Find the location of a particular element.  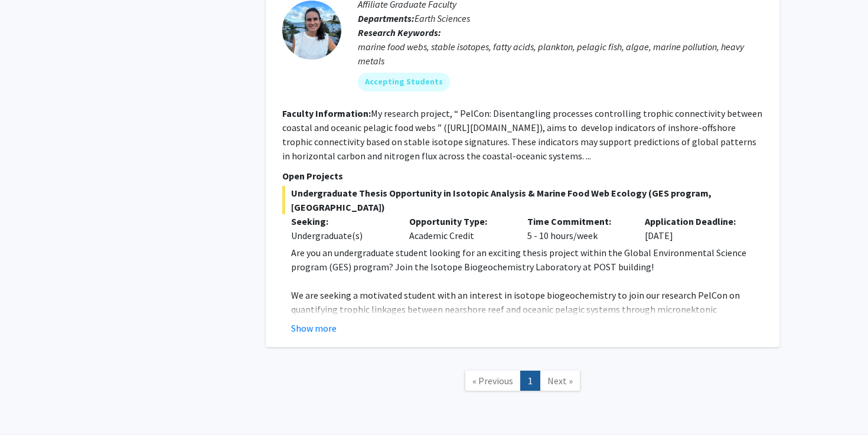

b: Faculty Information: is located at coordinates (327, 113).